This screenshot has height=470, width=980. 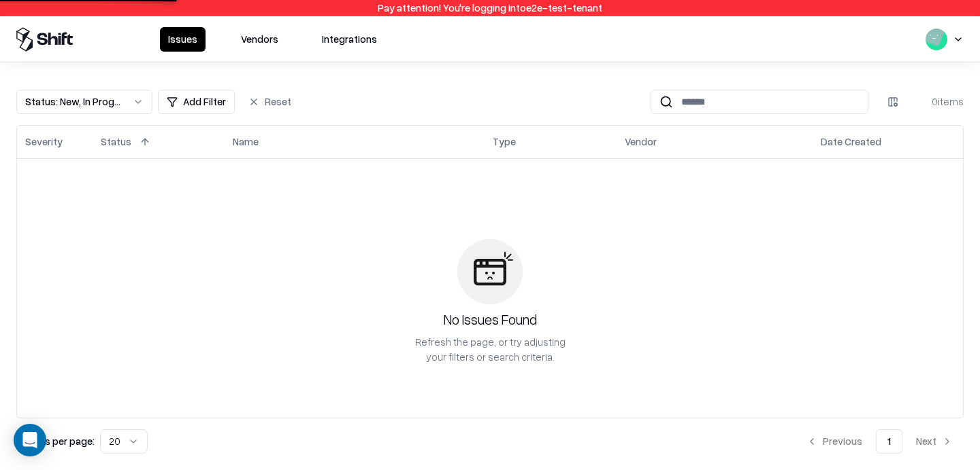 I want to click on div: Date Created, so click(x=850, y=141).